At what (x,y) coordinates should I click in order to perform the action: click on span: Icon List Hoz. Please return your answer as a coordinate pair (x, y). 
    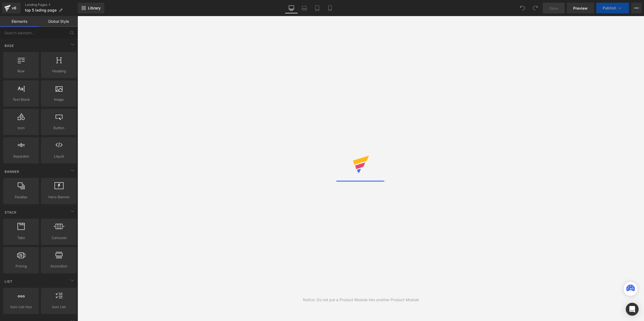
    Looking at the image, I should click on (21, 307).